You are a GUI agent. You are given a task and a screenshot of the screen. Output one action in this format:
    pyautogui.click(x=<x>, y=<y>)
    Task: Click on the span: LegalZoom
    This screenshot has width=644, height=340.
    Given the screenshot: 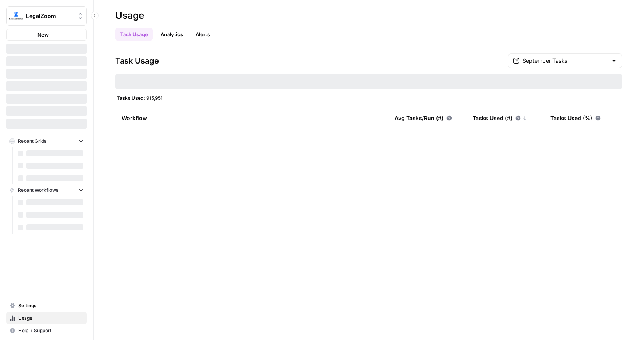 What is the action you would take?
    pyautogui.click(x=49, y=16)
    